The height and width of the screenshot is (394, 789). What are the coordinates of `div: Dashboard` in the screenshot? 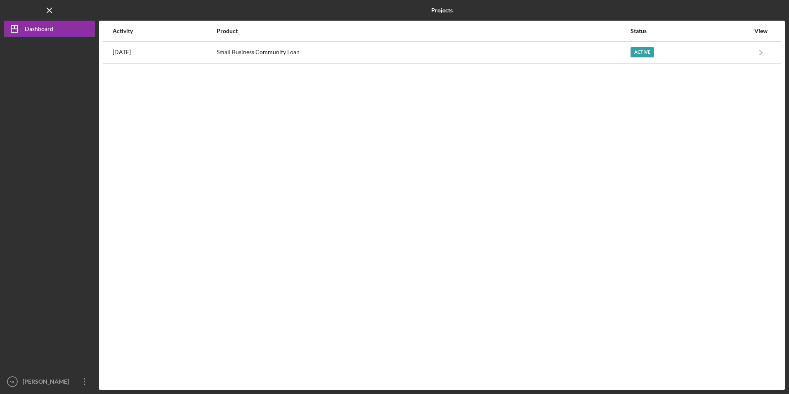 It's located at (39, 30).